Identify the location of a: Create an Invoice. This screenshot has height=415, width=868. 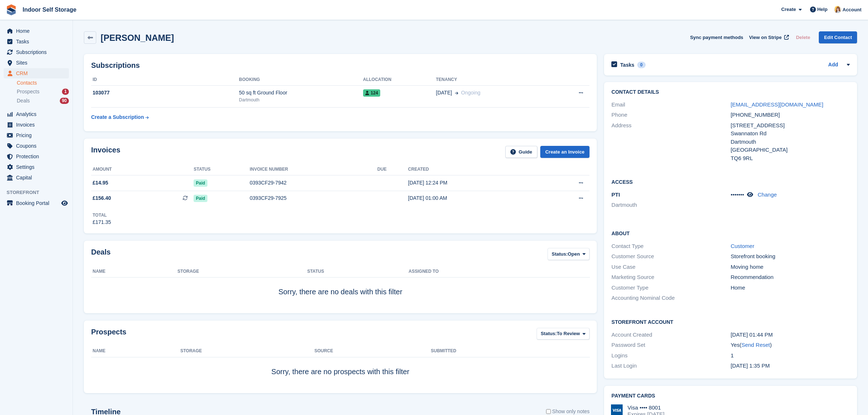
(565, 152).